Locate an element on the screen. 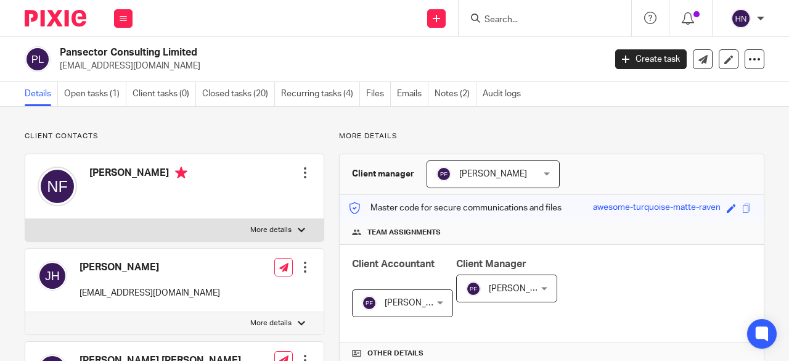 The image size is (789, 361). a: Emails is located at coordinates (412, 94).